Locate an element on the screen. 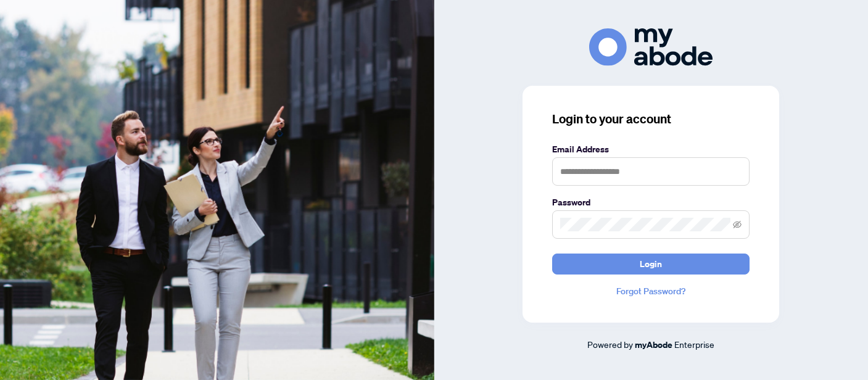 The width and height of the screenshot is (868, 380). span: eye-invisible is located at coordinates (737, 224).